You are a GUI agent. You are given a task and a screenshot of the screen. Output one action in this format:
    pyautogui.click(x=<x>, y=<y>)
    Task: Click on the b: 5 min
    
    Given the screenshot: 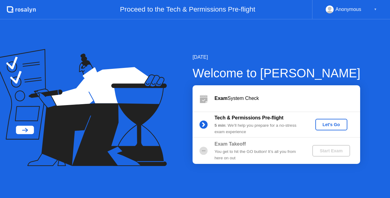 What is the action you would take?
    pyautogui.click(x=220, y=125)
    